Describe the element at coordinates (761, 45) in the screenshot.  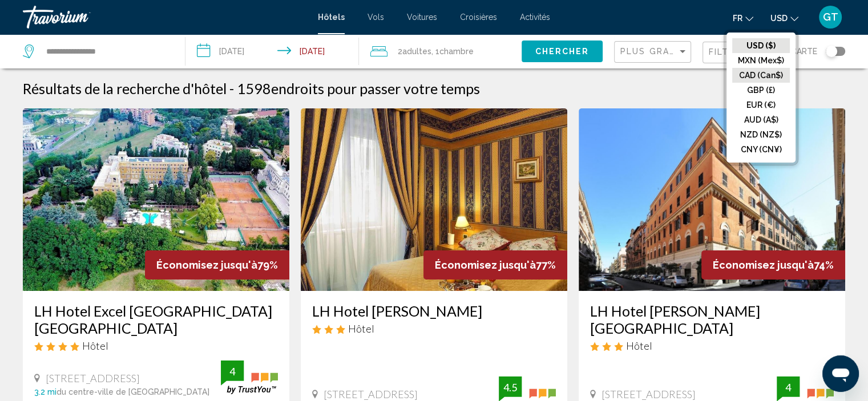
I see `button: USD ($)` at that location.